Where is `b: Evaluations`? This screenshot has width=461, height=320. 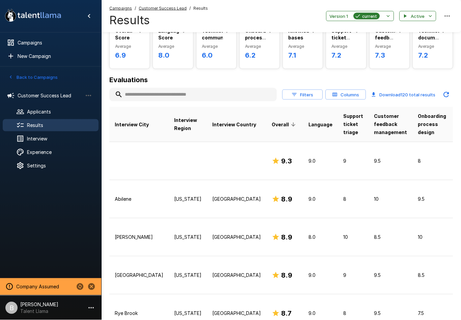 b: Evaluations is located at coordinates (128, 80).